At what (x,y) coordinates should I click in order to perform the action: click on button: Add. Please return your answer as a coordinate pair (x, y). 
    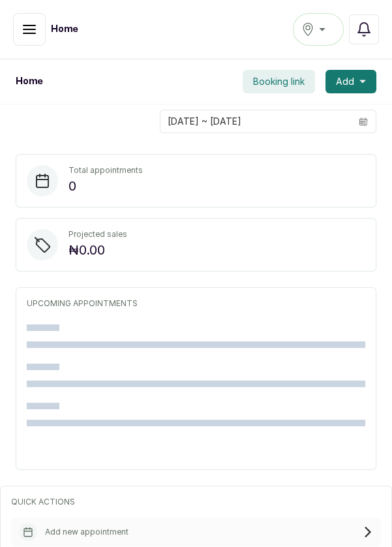
    Looking at the image, I should click on (351, 81).